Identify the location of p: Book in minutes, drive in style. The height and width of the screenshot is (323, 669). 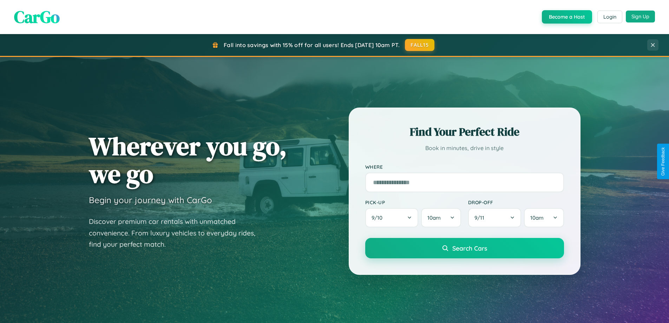
(464, 148).